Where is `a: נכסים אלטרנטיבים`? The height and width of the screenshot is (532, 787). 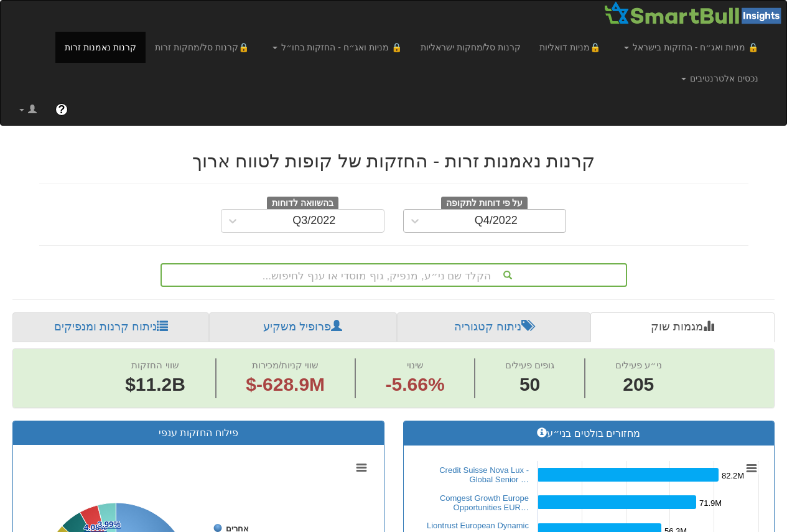 a: נכסים אלטרנטיבים is located at coordinates (720, 79).